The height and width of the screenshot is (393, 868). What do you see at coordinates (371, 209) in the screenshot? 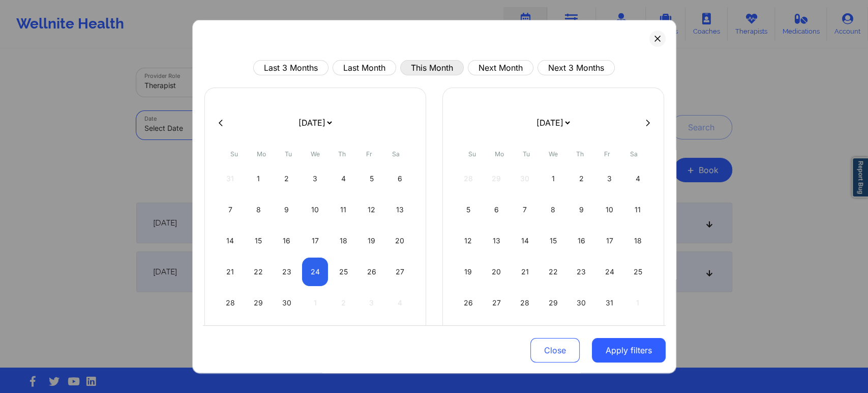
I see `div: Fri Sep 12 2025` at bounding box center [371, 209].